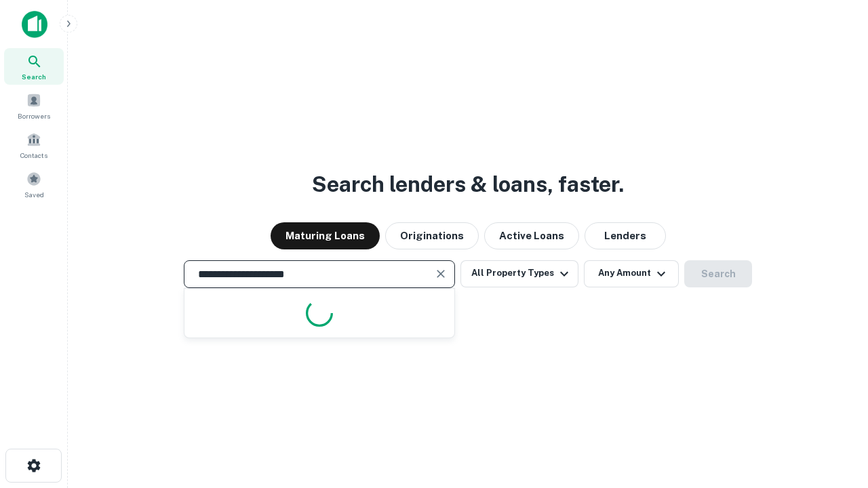 This screenshot has width=868, height=488. What do you see at coordinates (432, 236) in the screenshot?
I see `button: Originations` at bounding box center [432, 236].